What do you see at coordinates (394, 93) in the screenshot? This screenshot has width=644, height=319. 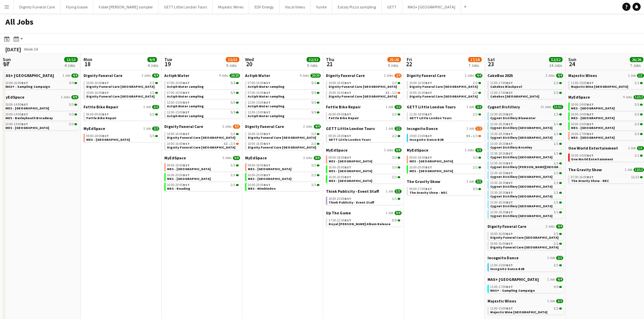 I see `span: 1/2` at bounding box center [394, 93].